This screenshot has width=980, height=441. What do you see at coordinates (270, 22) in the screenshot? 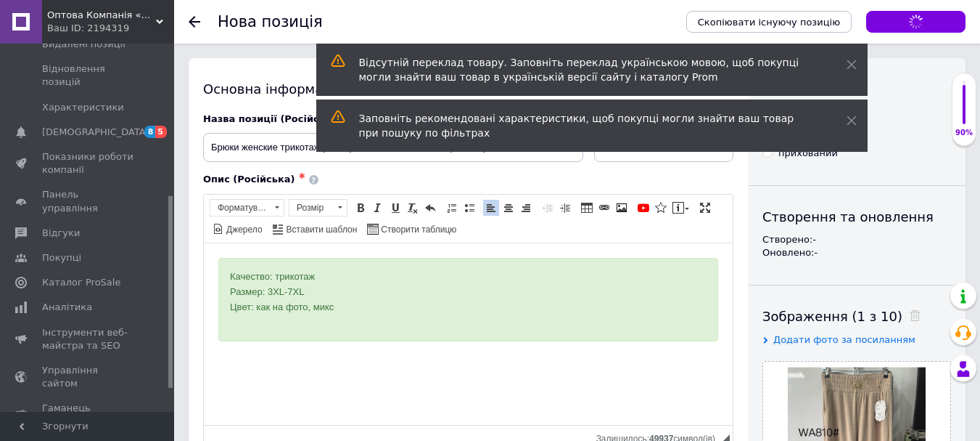
I see `h1: Нова позиція` at bounding box center [270, 22].